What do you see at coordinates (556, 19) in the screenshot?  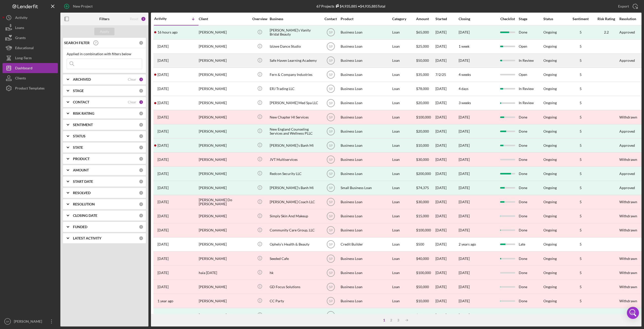 I see `div: Status` at bounding box center [556, 19].